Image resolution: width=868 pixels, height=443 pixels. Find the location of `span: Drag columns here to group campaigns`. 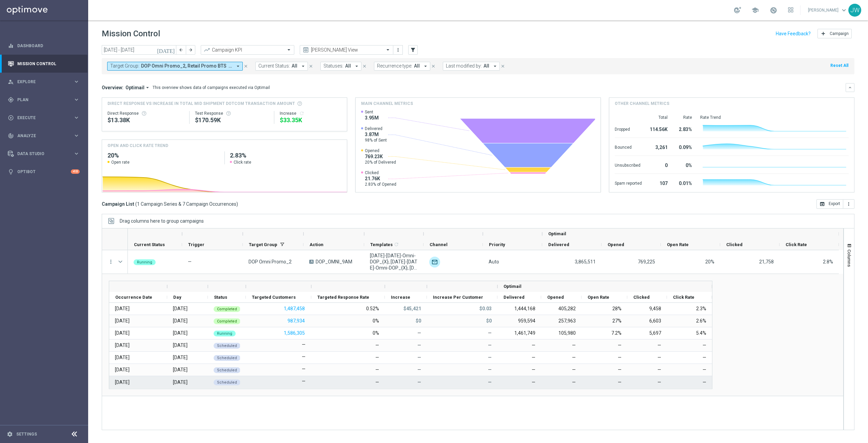

span: Drag columns here to group campaigns is located at coordinates (162, 221).